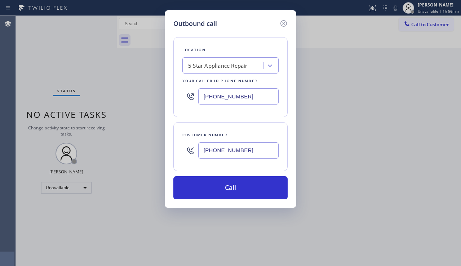 This screenshot has height=266, width=461. What do you see at coordinates (195, 23) in the screenshot?
I see `h5: Outbound call` at bounding box center [195, 23].